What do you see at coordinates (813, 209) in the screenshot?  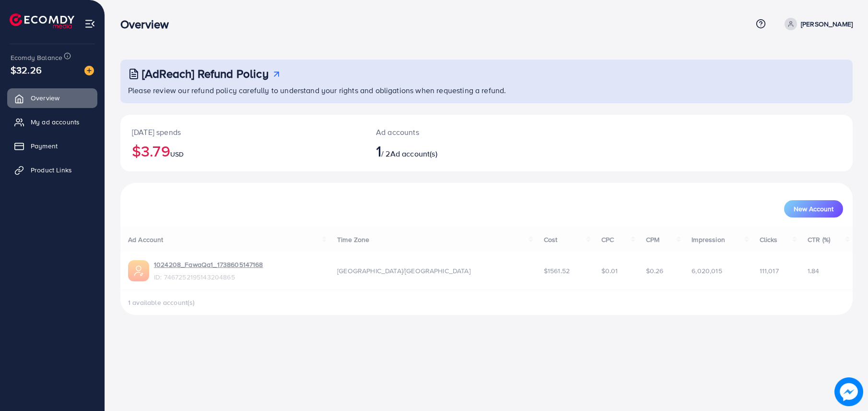 I see `button: New Account` at bounding box center [813, 209].